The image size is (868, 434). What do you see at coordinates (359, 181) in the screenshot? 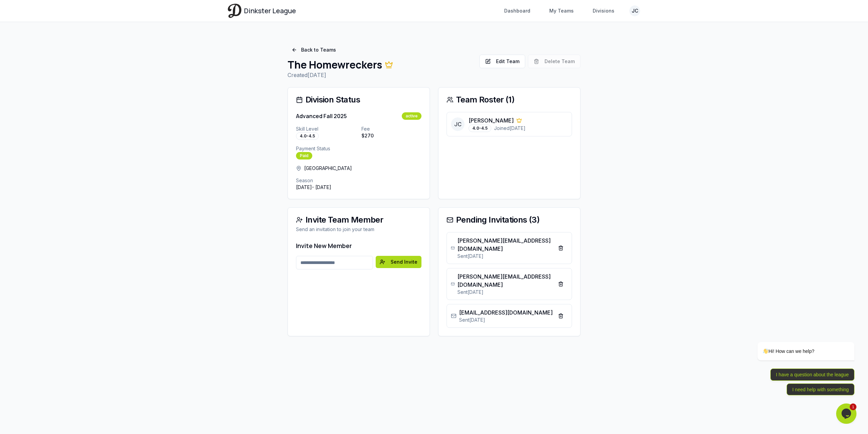
I see `p: Season` at bounding box center [359, 181].